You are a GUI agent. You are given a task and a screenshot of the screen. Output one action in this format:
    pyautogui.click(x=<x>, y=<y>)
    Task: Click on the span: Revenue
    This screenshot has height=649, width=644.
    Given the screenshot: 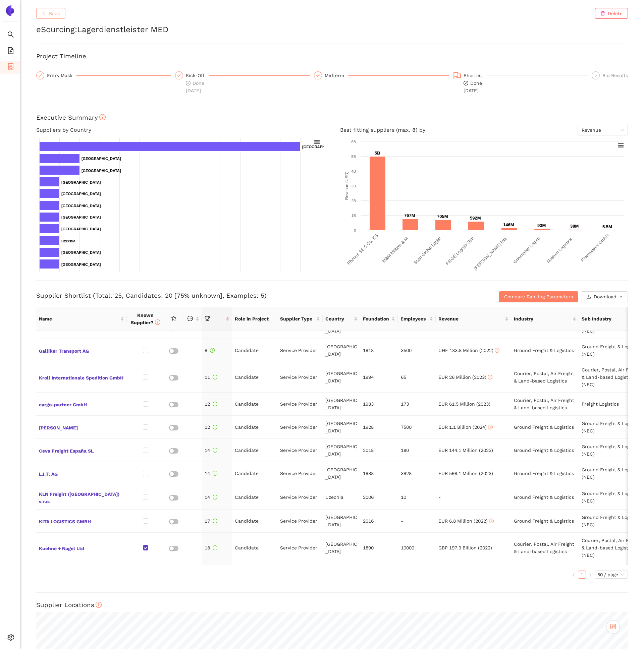 What is the action you would take?
    pyautogui.click(x=471, y=319)
    